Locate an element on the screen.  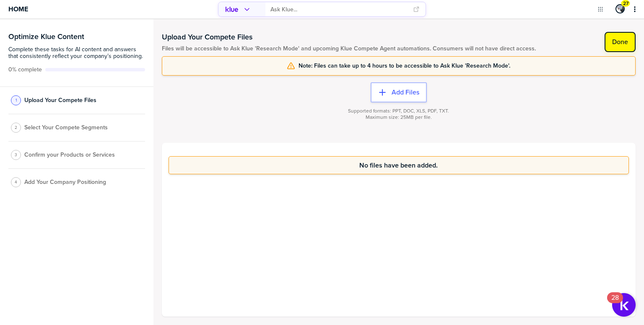
span: 4 is located at coordinates (16, 182).